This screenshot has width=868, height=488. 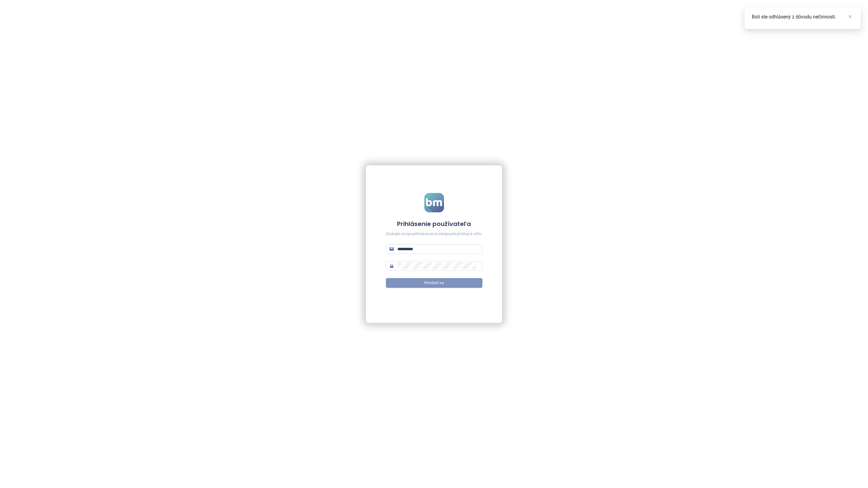 What do you see at coordinates (850, 17) in the screenshot?
I see `span: close` at bounding box center [850, 17].